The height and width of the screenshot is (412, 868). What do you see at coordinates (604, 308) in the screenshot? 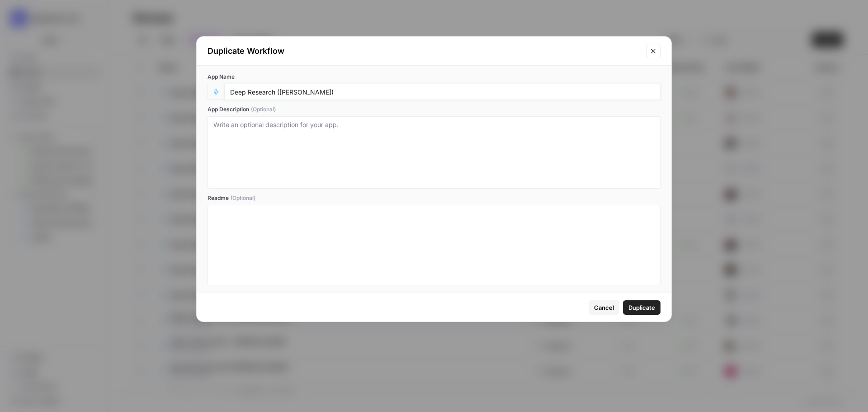
I see `span: Cancel` at bounding box center [604, 308].